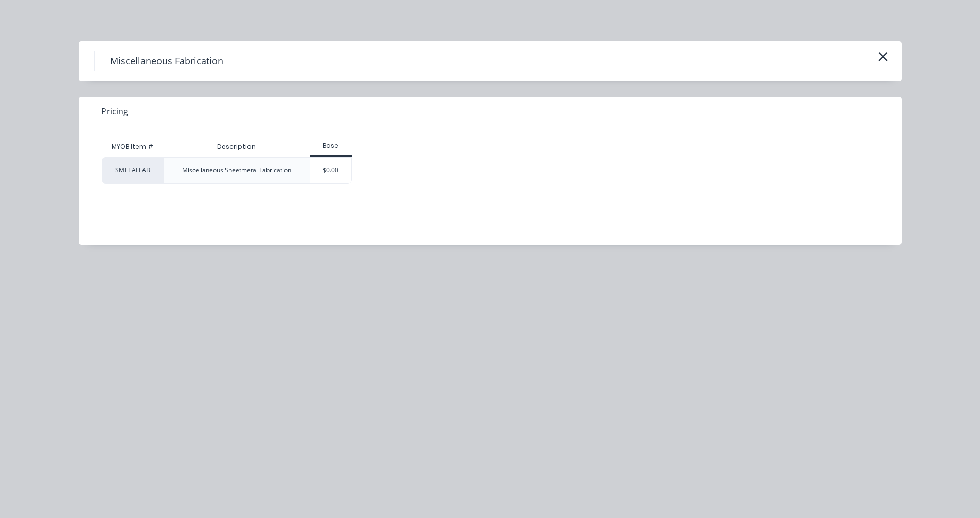  Describe the element at coordinates (166, 61) in the screenshot. I see `h4: Miscellaneous Fabrication` at that location.